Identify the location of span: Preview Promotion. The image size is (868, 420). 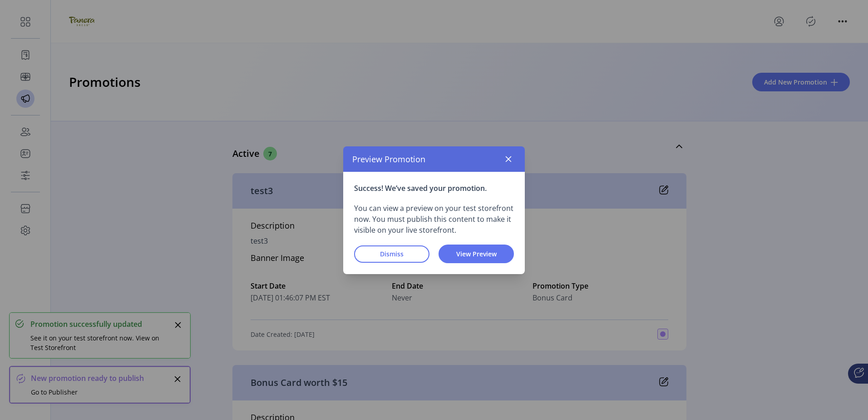
(389, 159).